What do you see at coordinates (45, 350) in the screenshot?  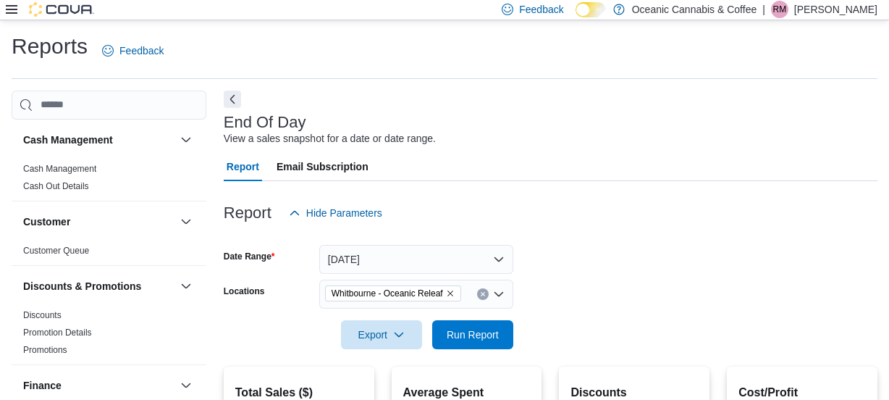 I see `a: Promotions` at bounding box center [45, 350].